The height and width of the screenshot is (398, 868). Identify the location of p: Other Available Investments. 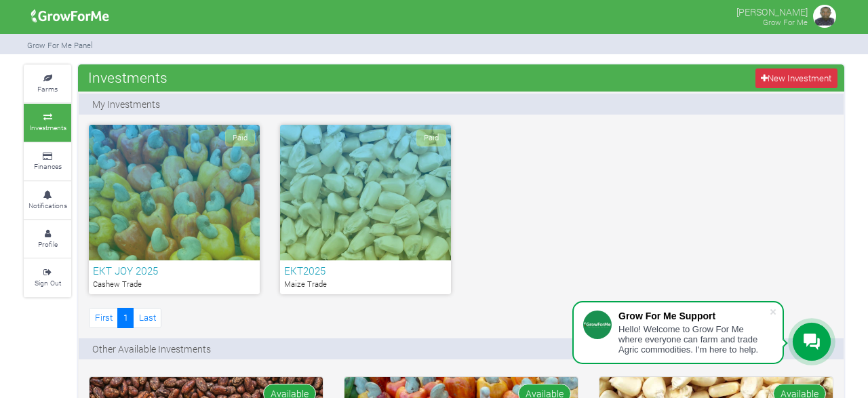
(151, 349).